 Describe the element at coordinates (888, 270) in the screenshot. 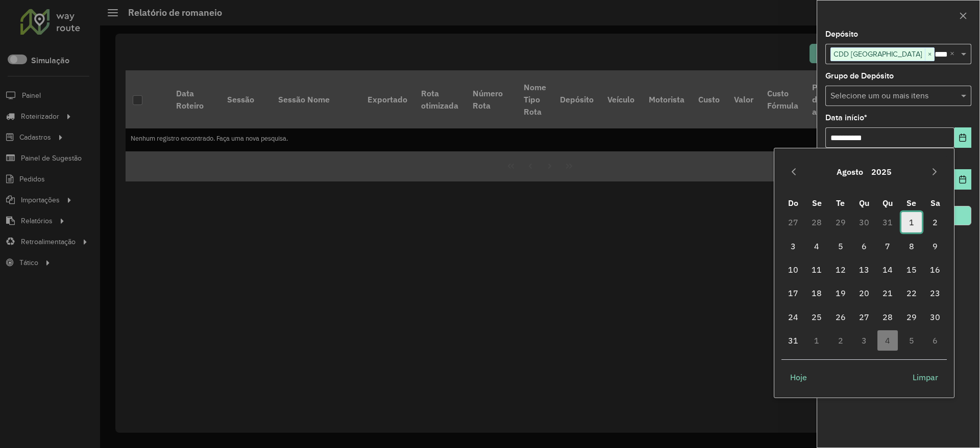

I see `span: 14` at that location.